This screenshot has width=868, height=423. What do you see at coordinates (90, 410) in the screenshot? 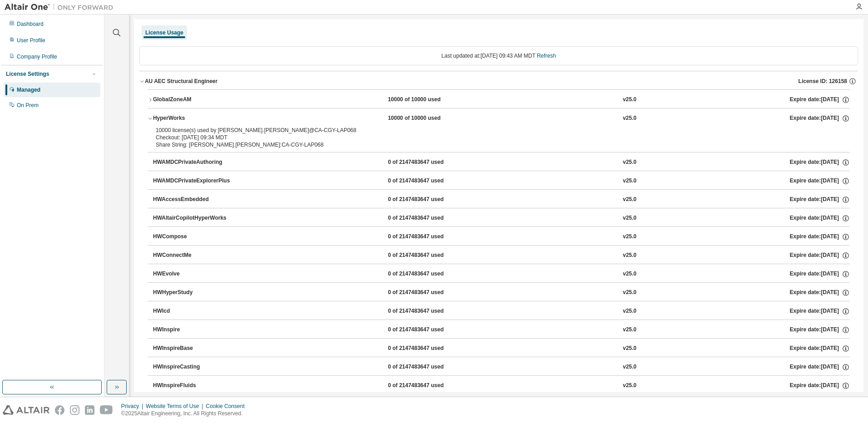
I see `img: linkedin.svg` at bounding box center [90, 410].